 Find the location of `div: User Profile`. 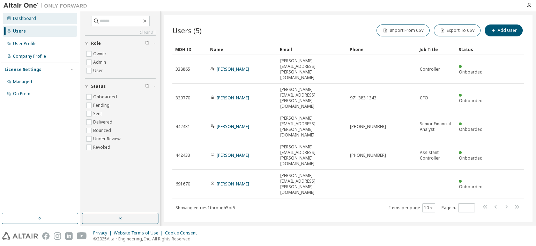

div: User Profile is located at coordinates (25, 44).